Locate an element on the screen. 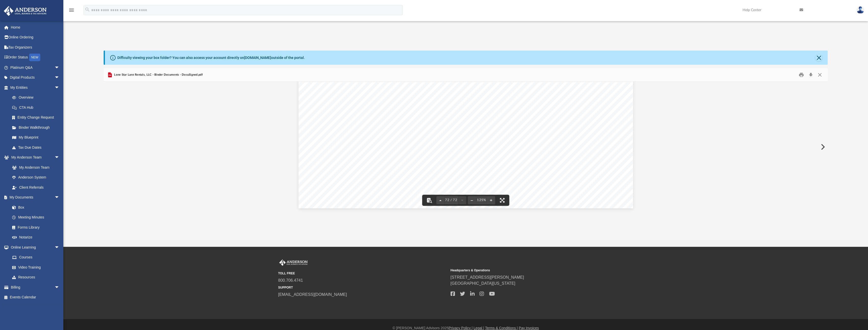 Image resolution: width=868 pixels, height=330 pixels. a: Billingarrow_drop_down is located at coordinates (35, 287).